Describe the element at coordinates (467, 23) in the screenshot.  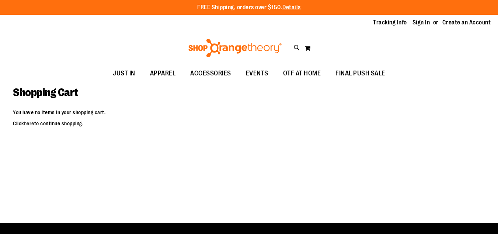
I see `a: Create an Account` at that location.